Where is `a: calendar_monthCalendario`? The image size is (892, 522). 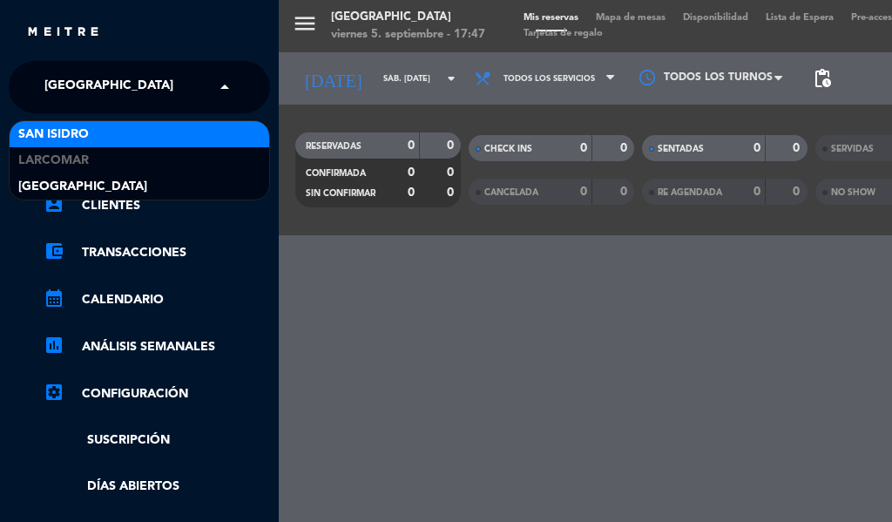
a: calendar_monthCalendario is located at coordinates (157, 300).